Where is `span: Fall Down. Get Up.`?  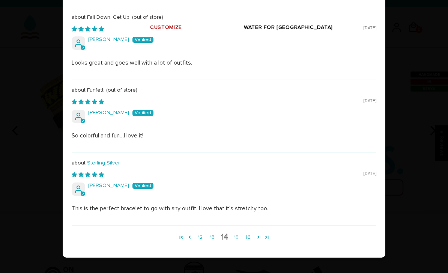 span: Fall Down. Get Up. is located at coordinates (109, 17).